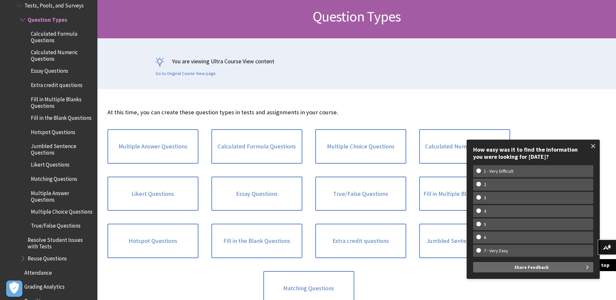 Image resolution: width=616 pixels, height=300 pixels. What do you see at coordinates (485, 198) in the screenshot?
I see `w-span: 3` at bounding box center [485, 198].